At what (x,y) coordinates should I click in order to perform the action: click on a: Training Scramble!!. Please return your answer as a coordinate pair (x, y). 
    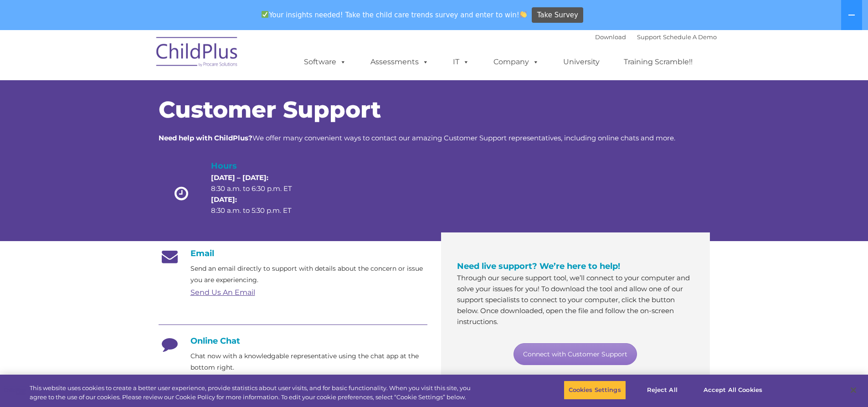
    Looking at the image, I should click on (658, 62).